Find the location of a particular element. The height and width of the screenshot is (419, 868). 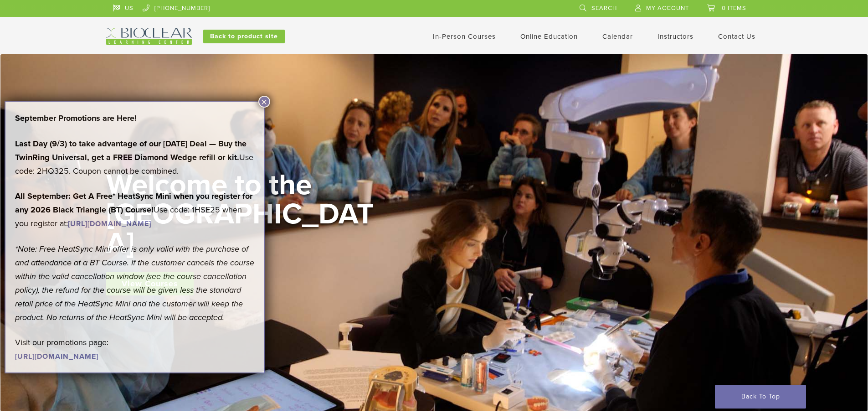

span: Search is located at coordinates (605, 8).